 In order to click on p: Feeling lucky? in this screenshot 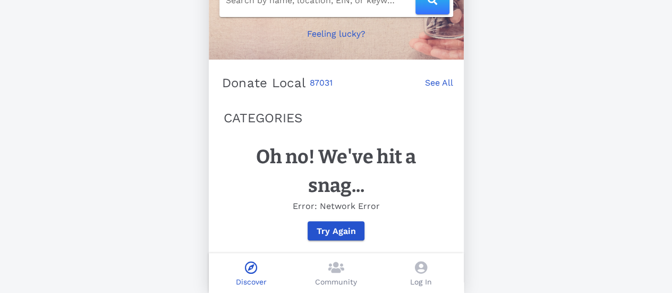, I will do `click(336, 34)`.